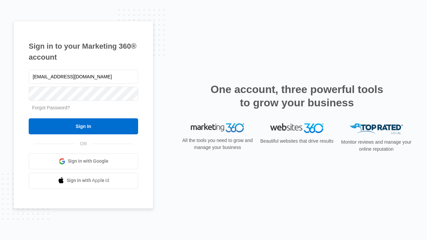 The width and height of the screenshot is (427, 240). I want to click on img: Top Rated Local, so click(376, 129).